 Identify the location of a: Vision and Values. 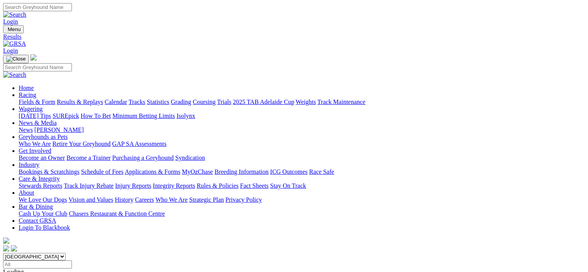
(91, 200).